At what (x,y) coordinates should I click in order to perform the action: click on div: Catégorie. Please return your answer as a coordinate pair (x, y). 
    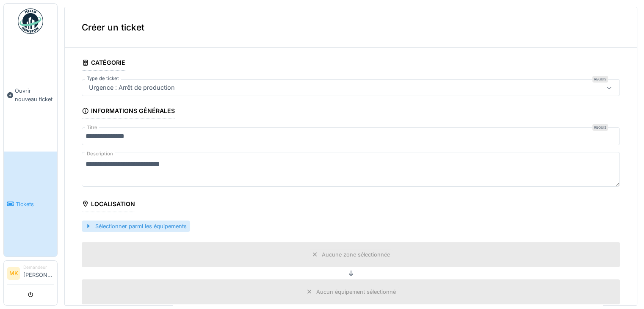
    Looking at the image, I should click on (103, 64).